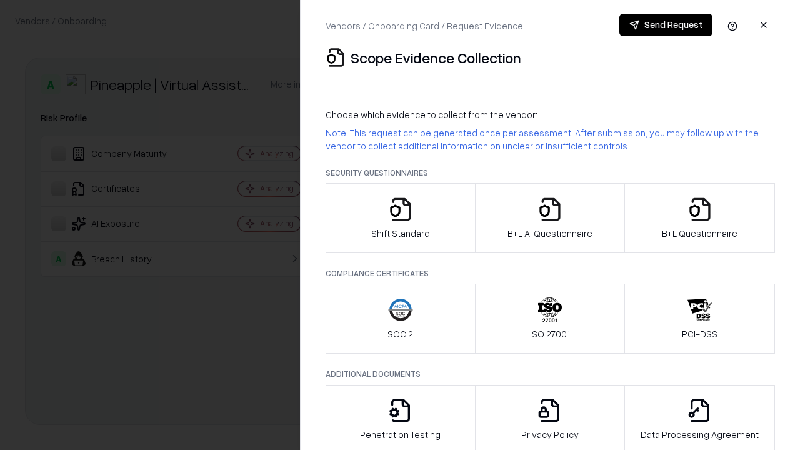 This screenshot has height=450, width=800. What do you see at coordinates (550, 273) in the screenshot?
I see `p: Compliance Certificates` at bounding box center [550, 273].